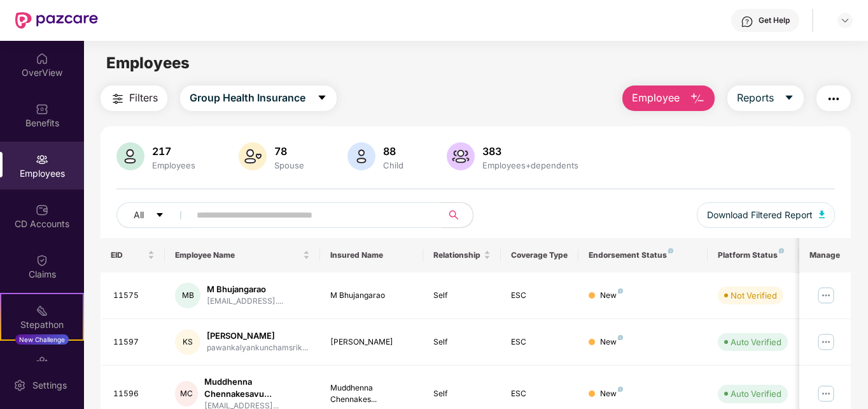 The width and height of the screenshot is (868, 409). What do you see at coordinates (766, 99) in the screenshot?
I see `button: Reportscaret-down` at bounding box center [766, 99].